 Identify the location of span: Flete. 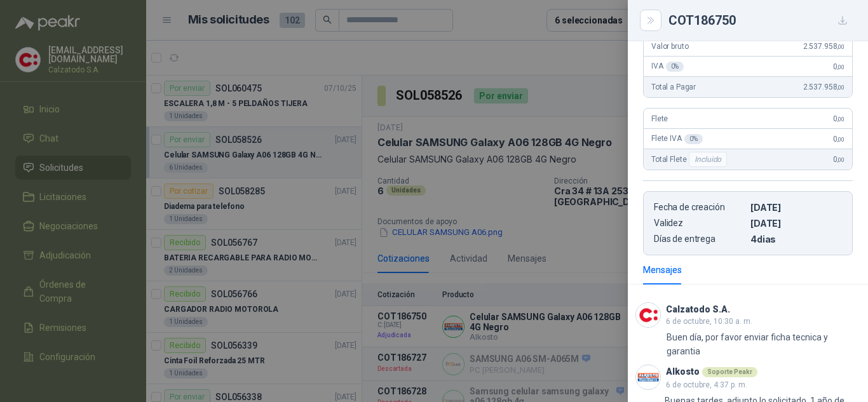
(660, 119).